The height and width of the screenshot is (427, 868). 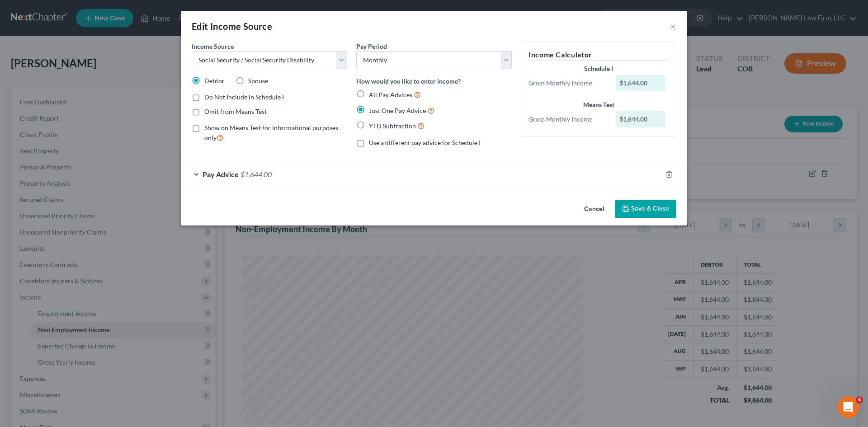 What do you see at coordinates (391, 95) in the screenshot?
I see `span: All Pay Advices` at bounding box center [391, 95].